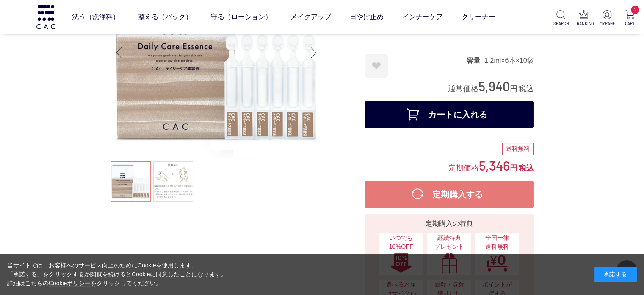  I want to click on div: 送料無料, so click(518, 149).